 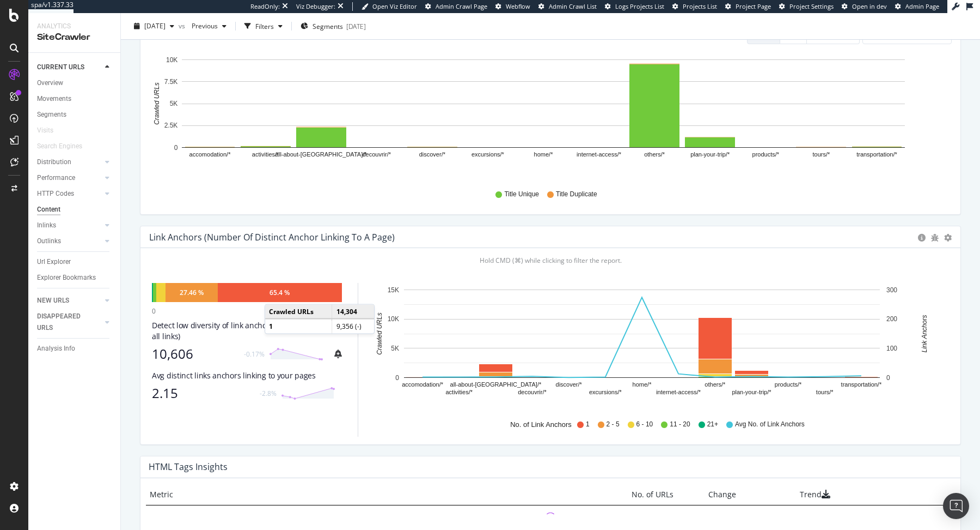 What do you see at coordinates (541, 424) in the screenshot?
I see `div: No. of Link Anchors` at bounding box center [541, 424].